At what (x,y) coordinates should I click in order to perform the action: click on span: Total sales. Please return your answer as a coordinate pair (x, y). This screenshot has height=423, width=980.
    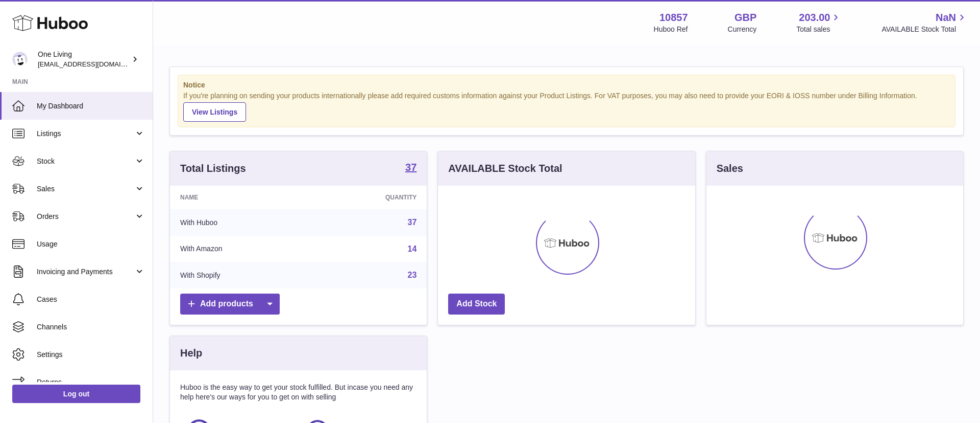
    Looking at the image, I should click on (819, 29).